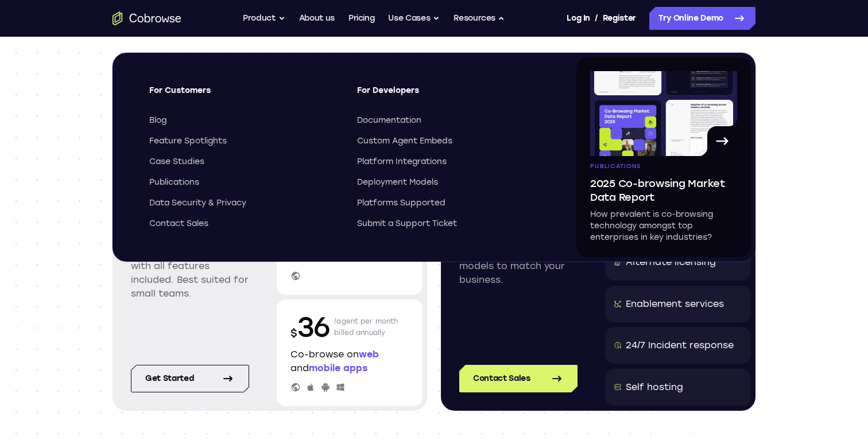 The width and height of the screenshot is (868, 440). I want to click on p: Enterprise pricing models to match your business., so click(518, 267).